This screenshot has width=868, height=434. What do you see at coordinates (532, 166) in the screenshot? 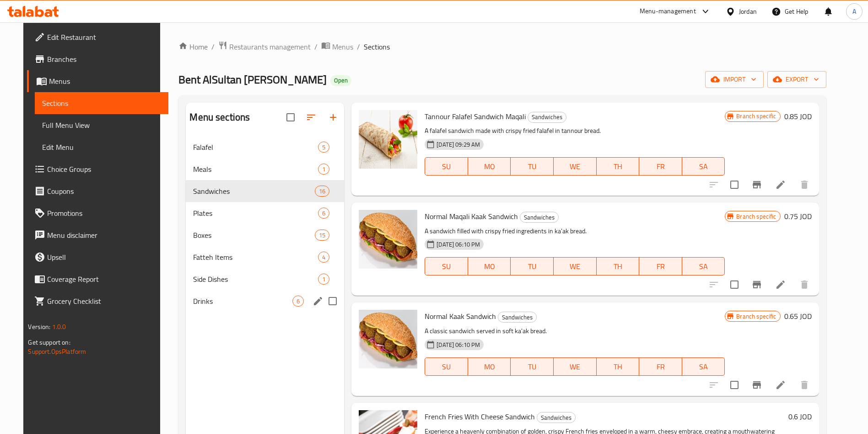
I see `span: TU` at bounding box center [532, 166].